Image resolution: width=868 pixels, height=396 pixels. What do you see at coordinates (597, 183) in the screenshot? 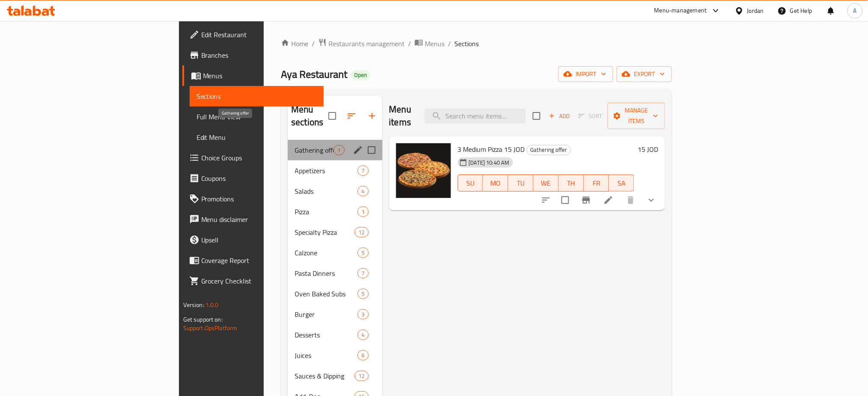
I see `span: FR` at bounding box center [597, 183].